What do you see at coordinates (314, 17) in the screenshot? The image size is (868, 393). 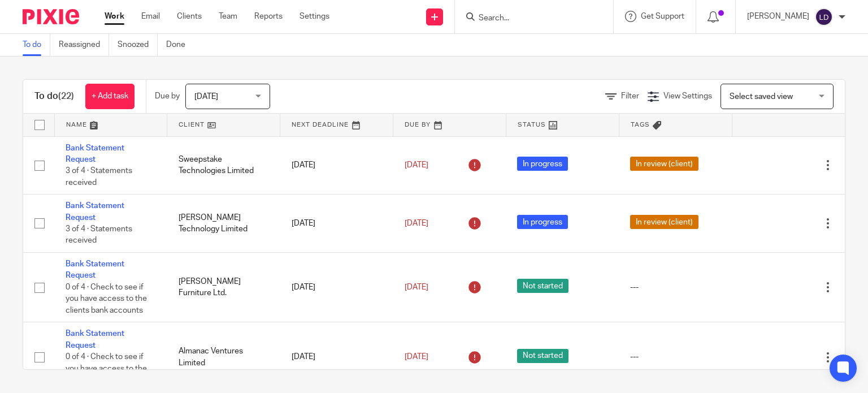 I see `a: Settings` at bounding box center [314, 17].